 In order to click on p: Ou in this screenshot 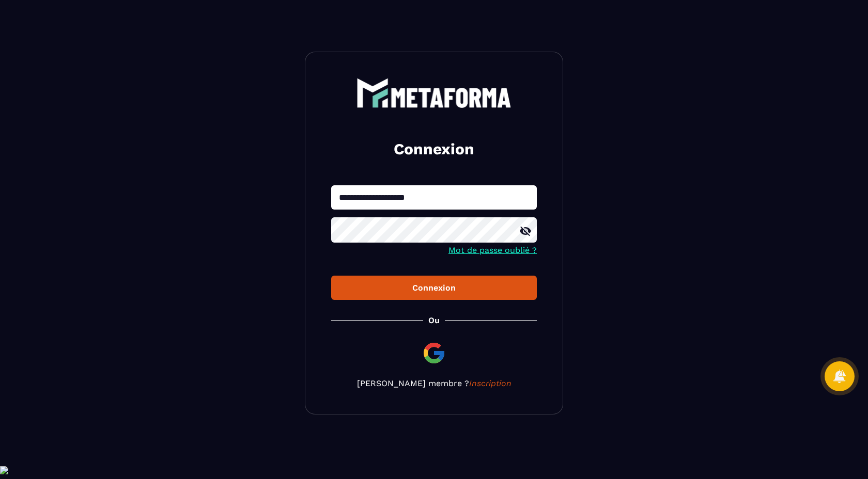, I will do `click(434, 320)`.